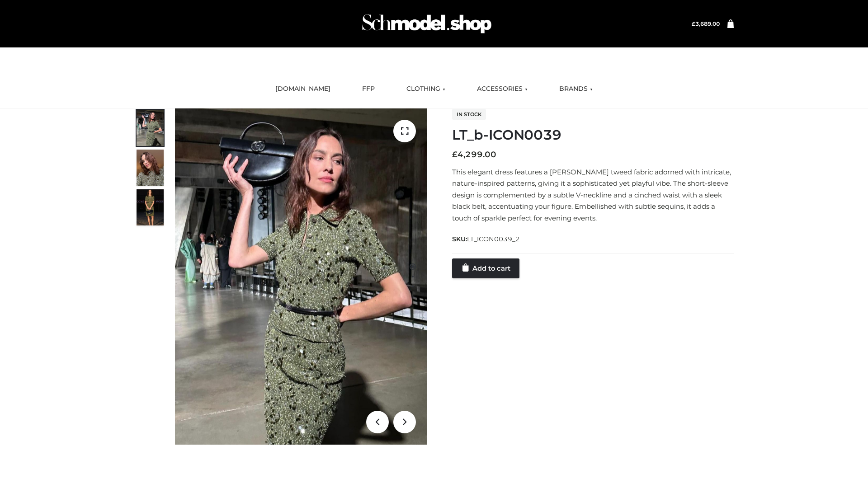 This screenshot has width=868, height=488. I want to click on span: In stock, so click(469, 115).